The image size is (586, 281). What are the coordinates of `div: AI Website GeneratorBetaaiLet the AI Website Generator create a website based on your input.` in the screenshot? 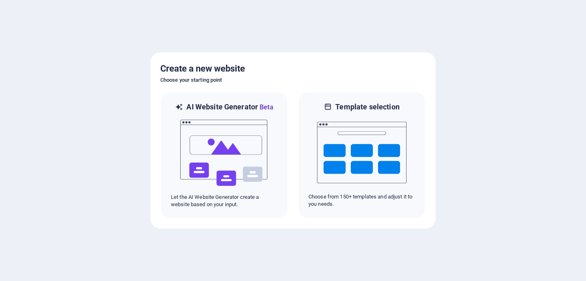 It's located at (224, 155).